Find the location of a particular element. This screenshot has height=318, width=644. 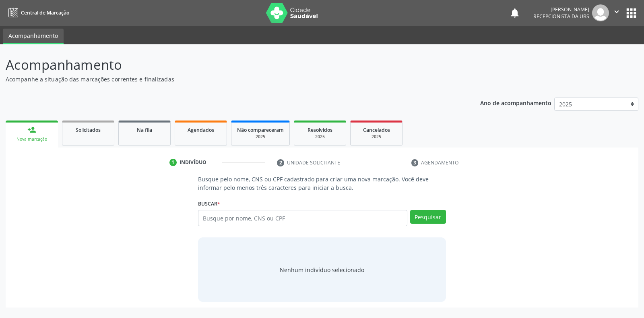

label: Buscar is located at coordinates (209, 203).